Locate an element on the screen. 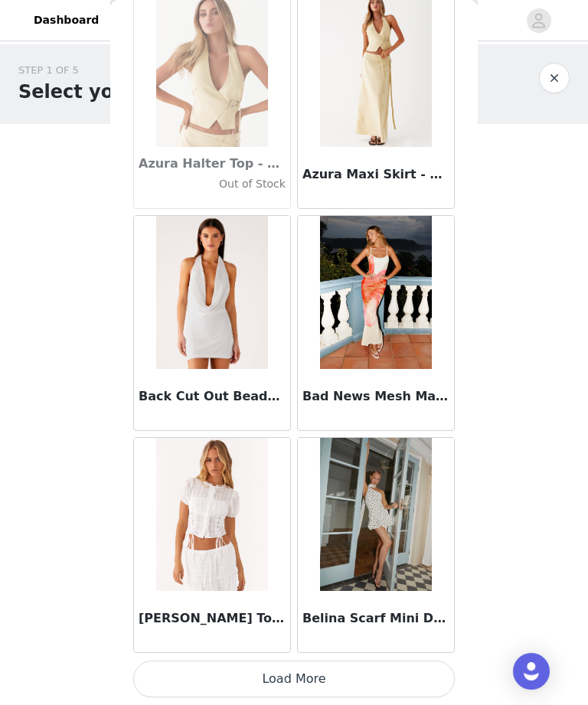 Image resolution: width=588 pixels, height=705 pixels. div: Open Intercom Messenger is located at coordinates (531, 671).